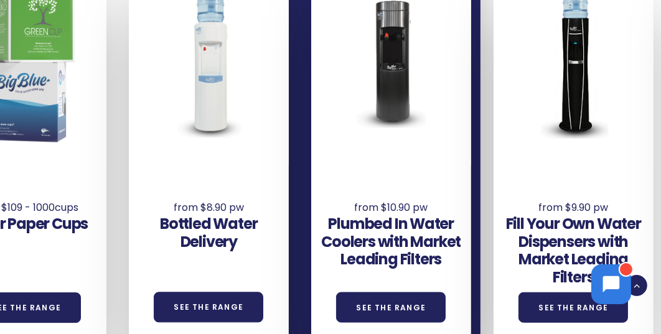 This screenshot has width=661, height=334. I want to click on a: Fill Your Own Water Dispensers with Market Leading Filters, so click(574, 250).